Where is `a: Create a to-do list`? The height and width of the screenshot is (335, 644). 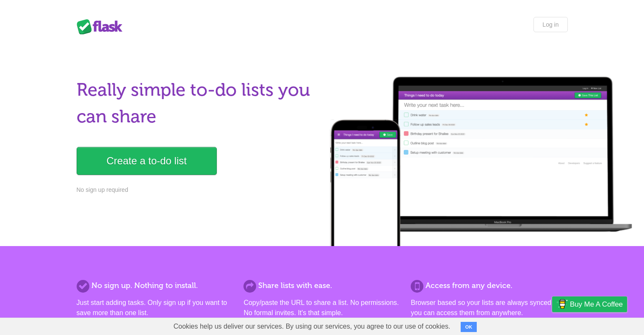 a: Create a to-do list is located at coordinates (146, 161).